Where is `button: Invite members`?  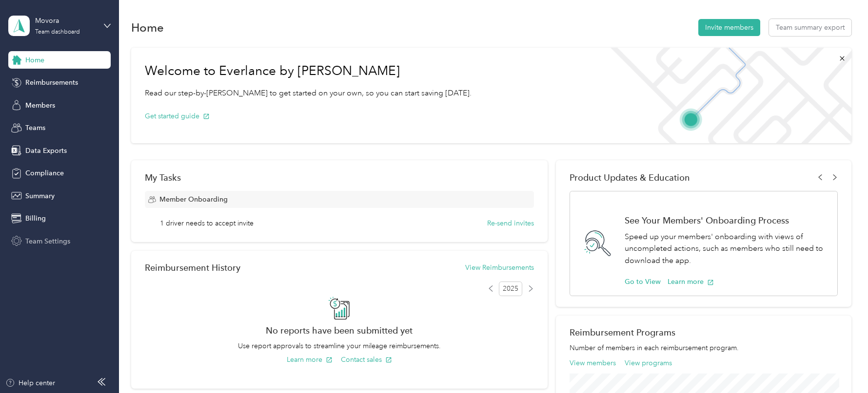 button: Invite members is located at coordinates (729, 27).